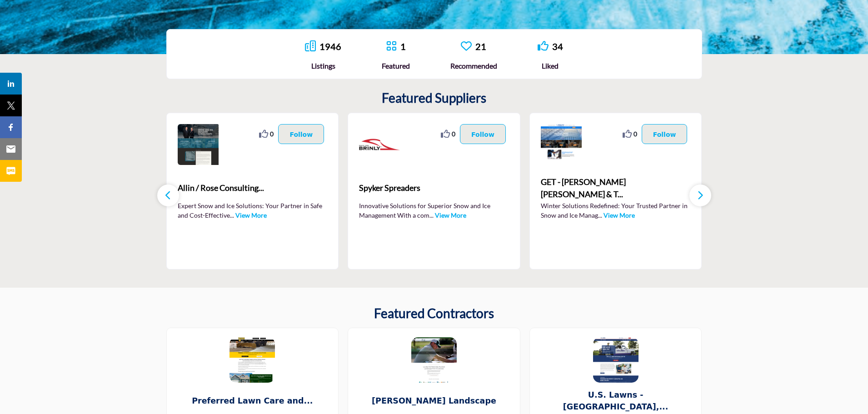 This screenshot has width=868, height=414. Describe the element at coordinates (434, 98) in the screenshot. I see `h2: Featured Suppliers` at that location.